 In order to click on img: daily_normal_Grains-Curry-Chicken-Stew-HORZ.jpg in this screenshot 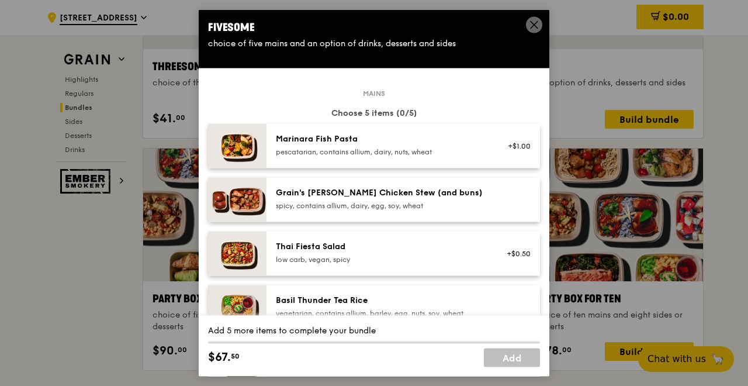, I will do `click(237, 200)`.